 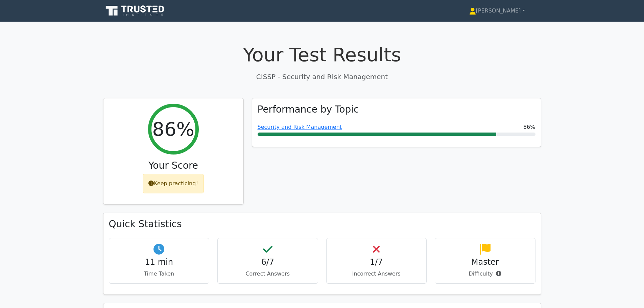 What do you see at coordinates (377, 262) in the screenshot?
I see `h4: 1/7` at bounding box center [377, 262].